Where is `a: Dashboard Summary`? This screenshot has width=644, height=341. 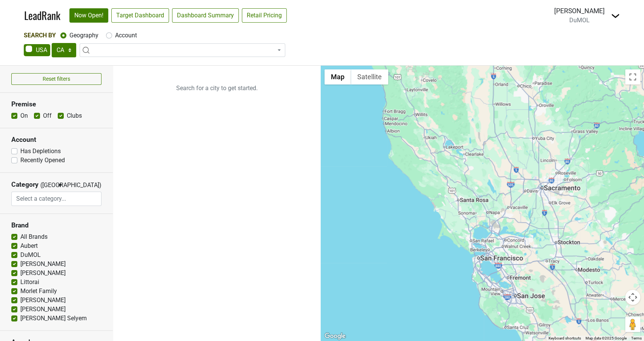
a: Dashboard Summary is located at coordinates (205, 16).